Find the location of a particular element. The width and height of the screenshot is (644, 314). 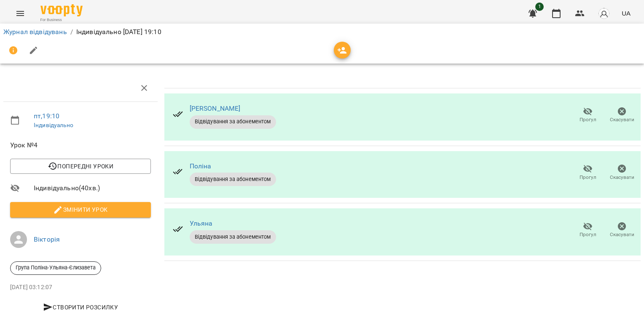

span: For Business is located at coordinates (61, 20).